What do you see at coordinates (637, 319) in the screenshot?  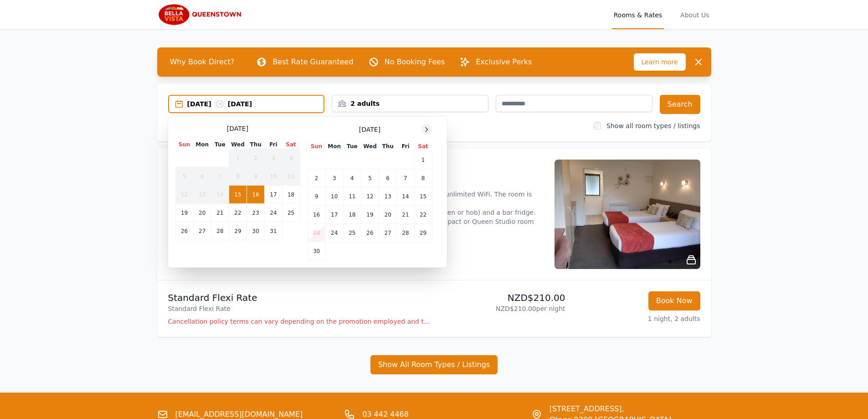 I see `p: 1 night, 2 adults` at bounding box center [637, 319].